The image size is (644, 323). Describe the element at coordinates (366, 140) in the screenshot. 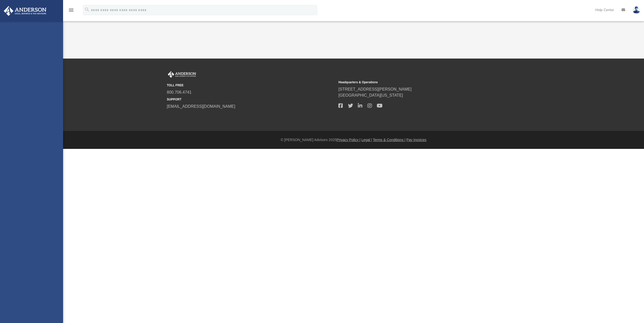

I see `a: Legal |` at that location.